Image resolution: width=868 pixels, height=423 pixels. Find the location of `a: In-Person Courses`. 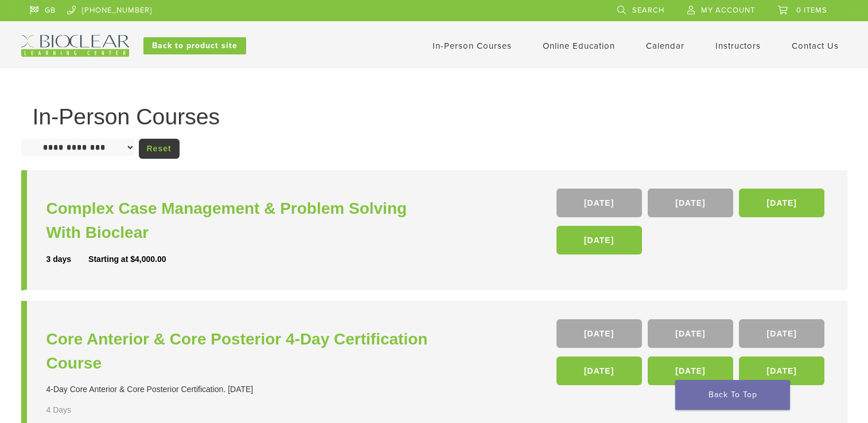

a: In-Person Courses is located at coordinates (472, 46).